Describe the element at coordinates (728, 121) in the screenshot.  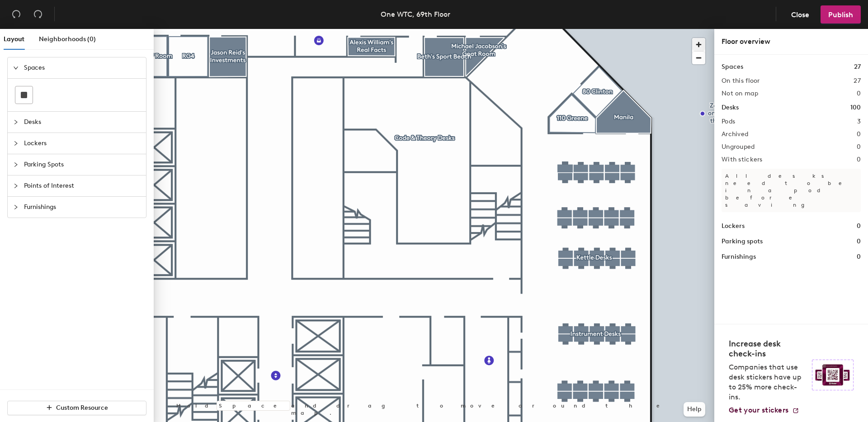
I see `h2: Pods` at that location.